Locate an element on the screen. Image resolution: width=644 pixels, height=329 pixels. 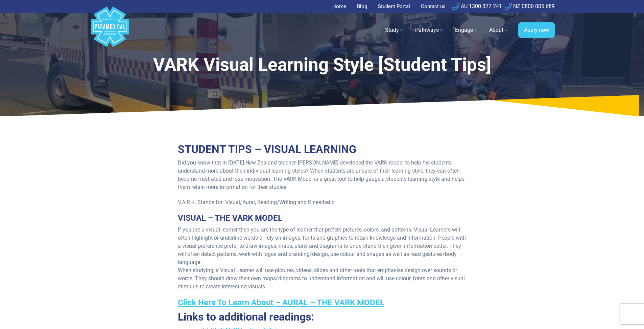
a: NZ 0800 005 689 is located at coordinates (530, 6).